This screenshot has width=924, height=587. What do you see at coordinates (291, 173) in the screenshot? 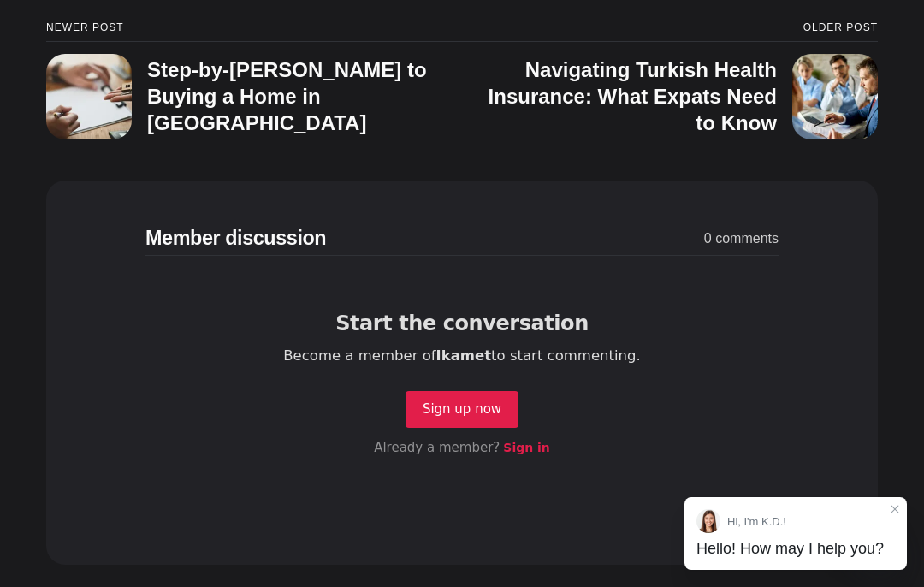
I see `span: Already a member?` at bounding box center [291, 173].